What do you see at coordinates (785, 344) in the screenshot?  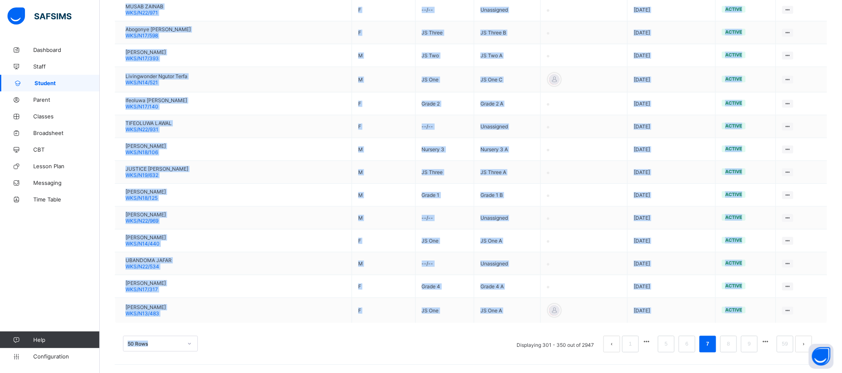 I see `a: 59` at bounding box center [785, 344].